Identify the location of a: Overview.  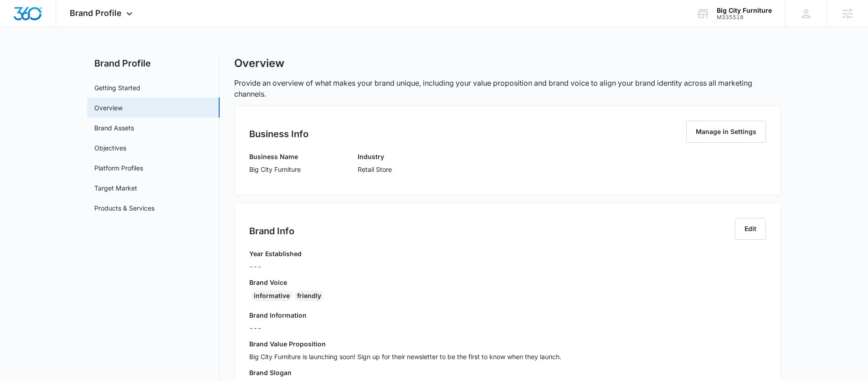
(109, 108).